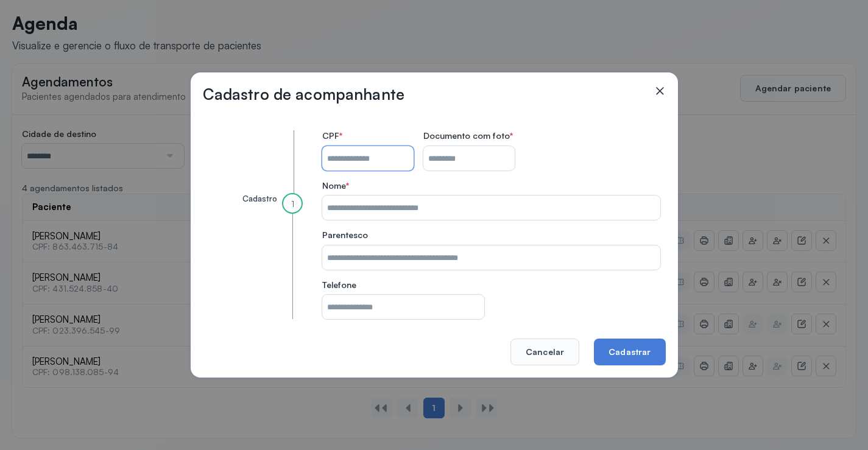 The width and height of the screenshot is (868, 450). I want to click on small: Cadastro, so click(260, 199).